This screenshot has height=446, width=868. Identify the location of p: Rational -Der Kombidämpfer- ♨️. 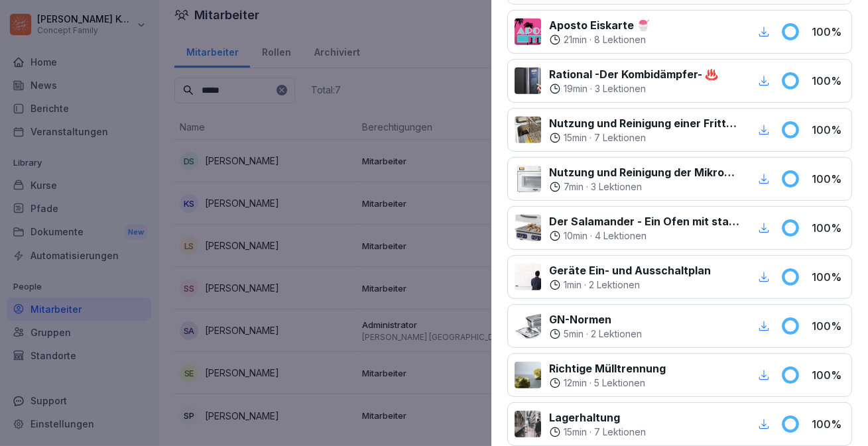
(633, 74).